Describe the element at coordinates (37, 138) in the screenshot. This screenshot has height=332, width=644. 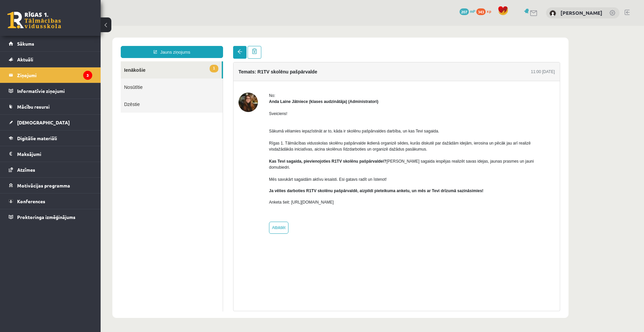
I see `span: Digitālie materiāli` at that location.